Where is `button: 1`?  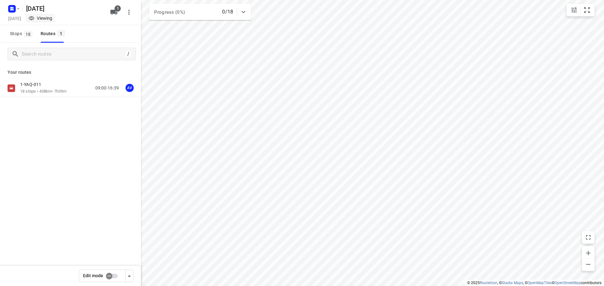
button: 1 is located at coordinates (114, 12).